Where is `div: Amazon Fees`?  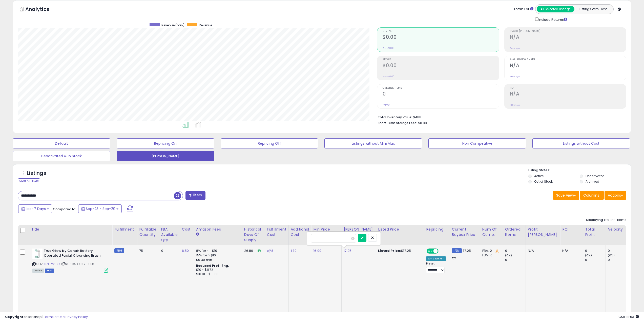
div: Amazon Fees is located at coordinates (218, 229).